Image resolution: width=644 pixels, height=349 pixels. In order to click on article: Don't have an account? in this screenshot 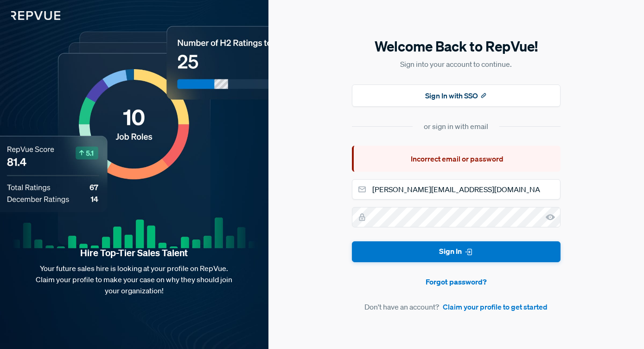, I will do `click(457, 307)`.